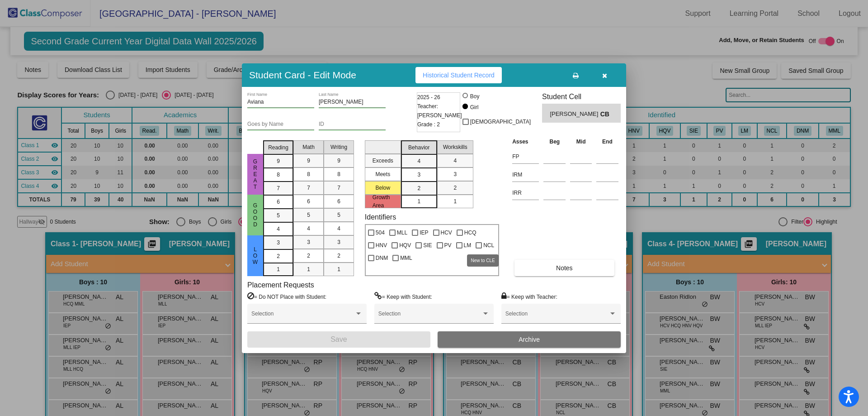 Image resolution: width=868 pixels, height=416 pixels. What do you see at coordinates (474, 96) in the screenshot?
I see `div: Boy` at bounding box center [474, 96].